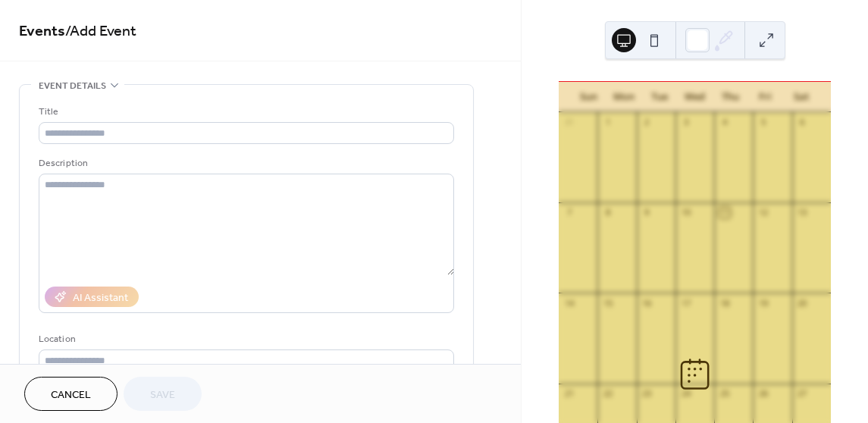  Describe the element at coordinates (762, 393) in the screenshot. I see `div: 26` at that location.